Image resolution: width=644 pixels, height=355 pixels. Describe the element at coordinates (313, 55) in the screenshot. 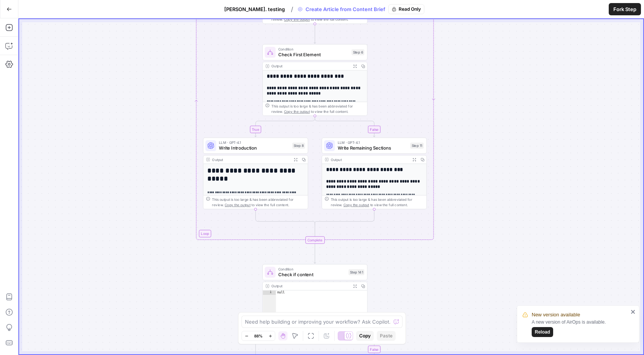

I see `span: Check First Element` at that location.